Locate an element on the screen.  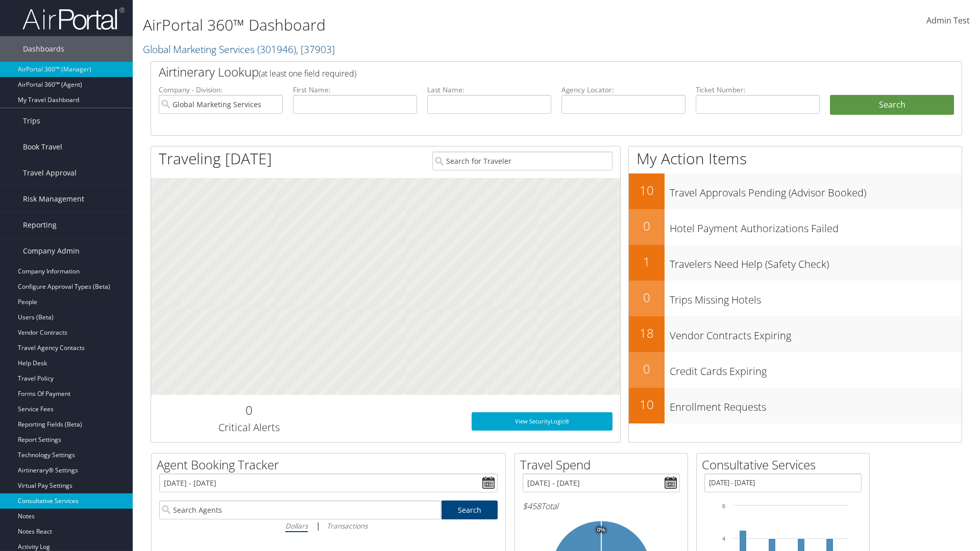
label: Last Name: is located at coordinates (489, 90).